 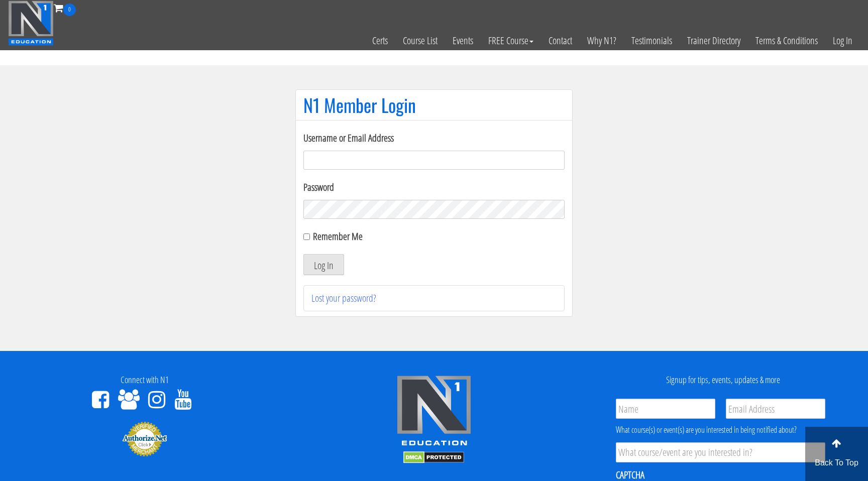 I want to click on h1: N1 Member Login, so click(x=434, y=105).